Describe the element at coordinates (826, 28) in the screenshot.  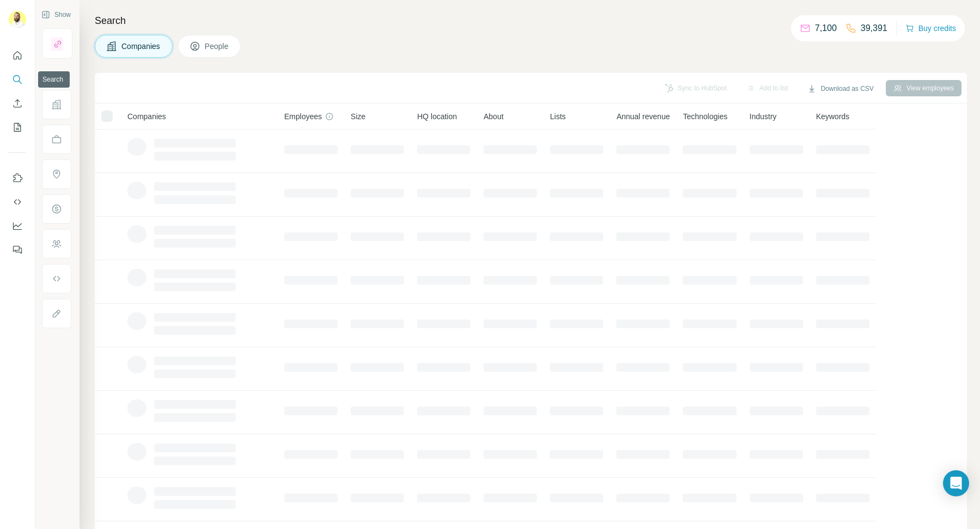
I see `p: 7,100` at that location.